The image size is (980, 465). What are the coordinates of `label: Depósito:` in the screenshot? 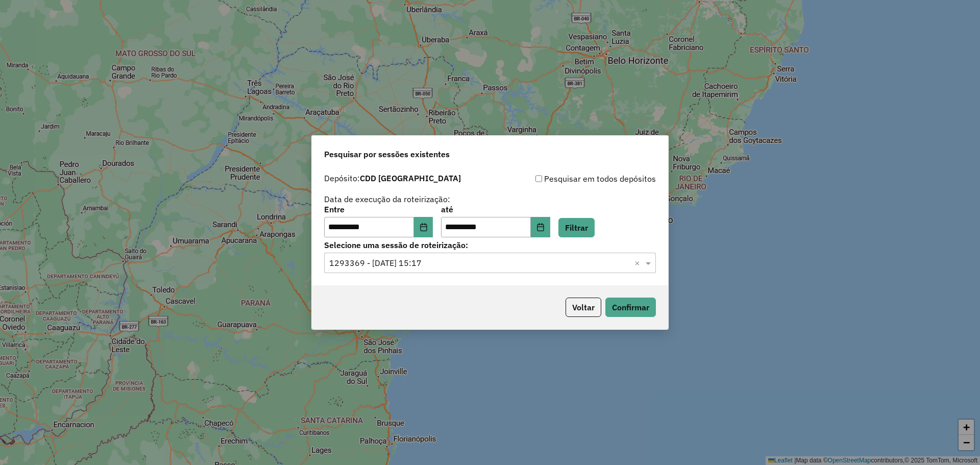 It's located at (392, 178).